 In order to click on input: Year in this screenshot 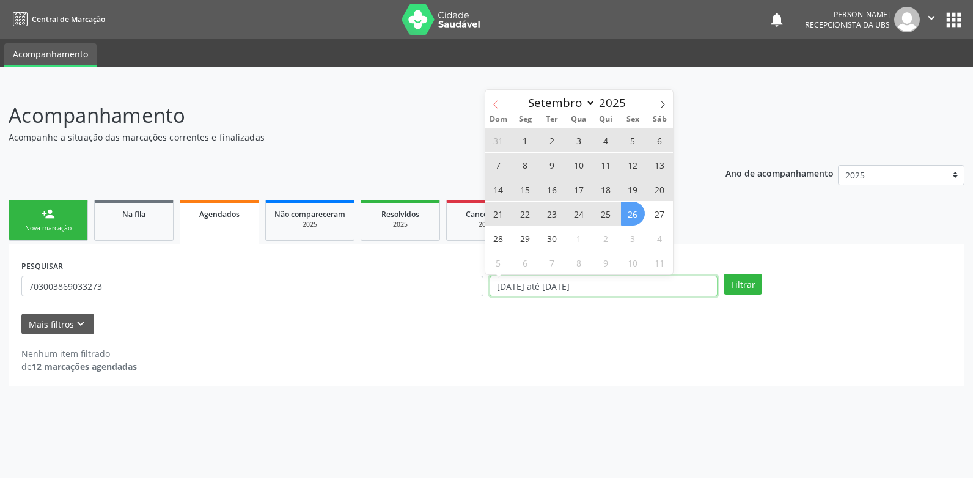, I will do `click(616, 103)`.